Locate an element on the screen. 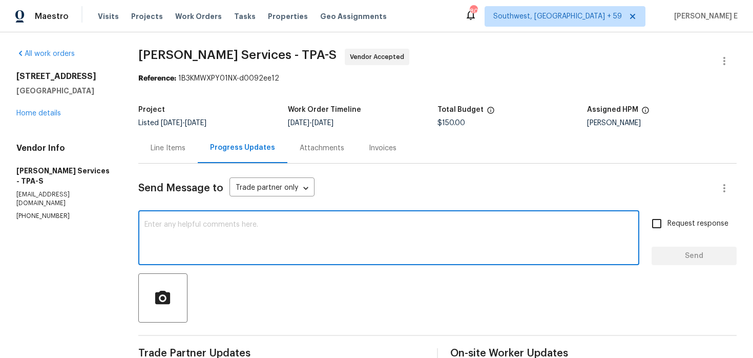  div: 1B3KMWXPY01NX-d0092ee12 is located at coordinates (438, 78).